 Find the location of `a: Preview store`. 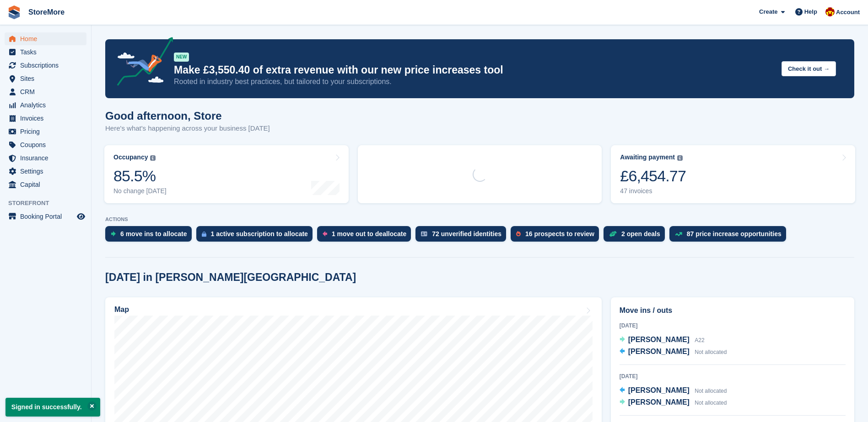

a: Preview store is located at coordinates (81, 216).